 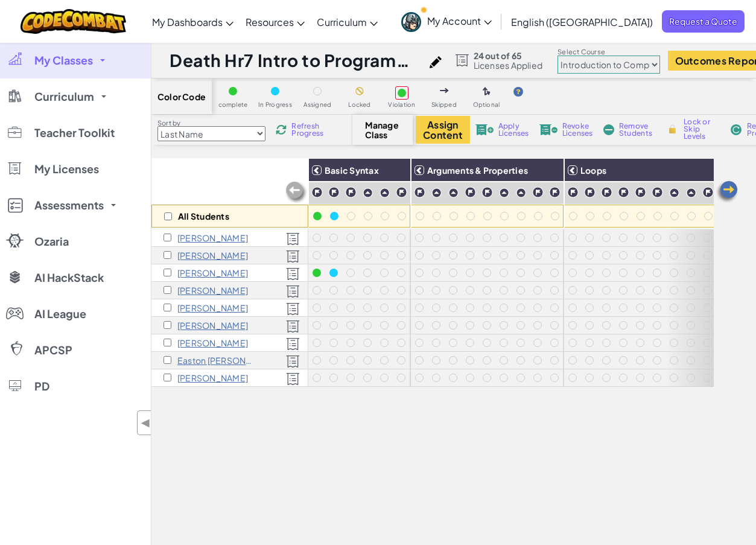 What do you see at coordinates (297, 193) in the screenshot?
I see `img: Arrow_Left_Inactive.png` at bounding box center [297, 193].